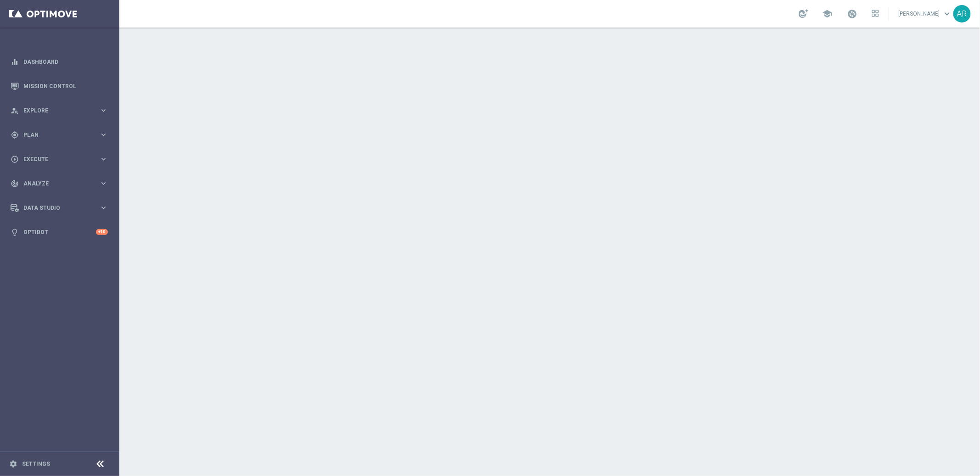 The height and width of the screenshot is (476, 980). I want to click on a: Mission Control, so click(65, 86).